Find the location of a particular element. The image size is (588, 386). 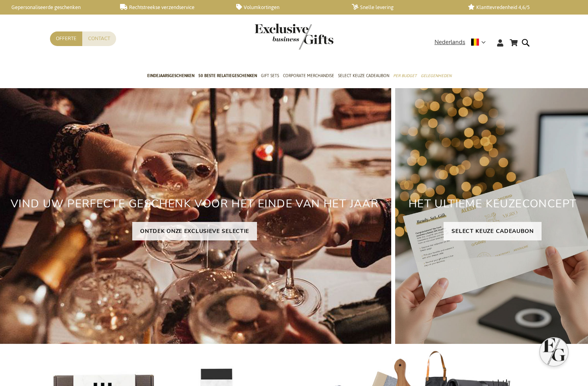

span: Corporate Merchandise is located at coordinates (309, 76).